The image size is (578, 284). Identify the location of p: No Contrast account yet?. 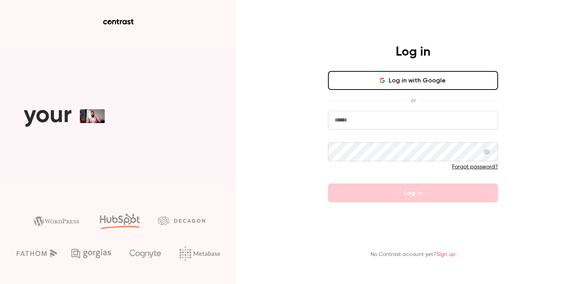
(413, 254).